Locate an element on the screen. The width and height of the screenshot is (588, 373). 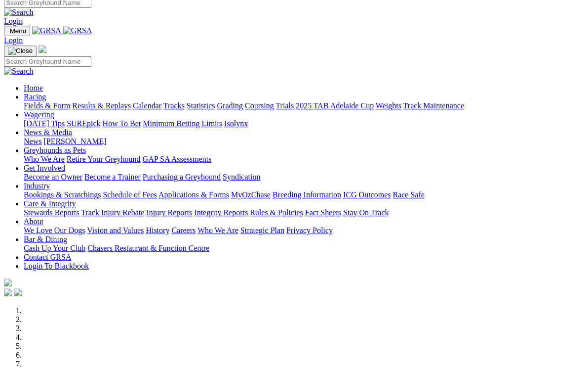
a: History is located at coordinates (157, 230).